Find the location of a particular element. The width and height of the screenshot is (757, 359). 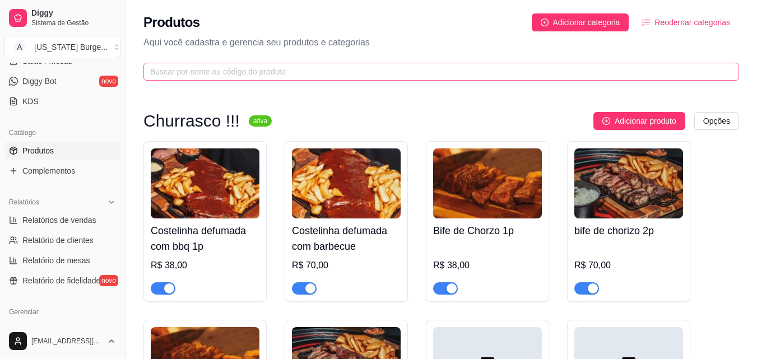

span: Diggy Bot is located at coordinates (39, 81).